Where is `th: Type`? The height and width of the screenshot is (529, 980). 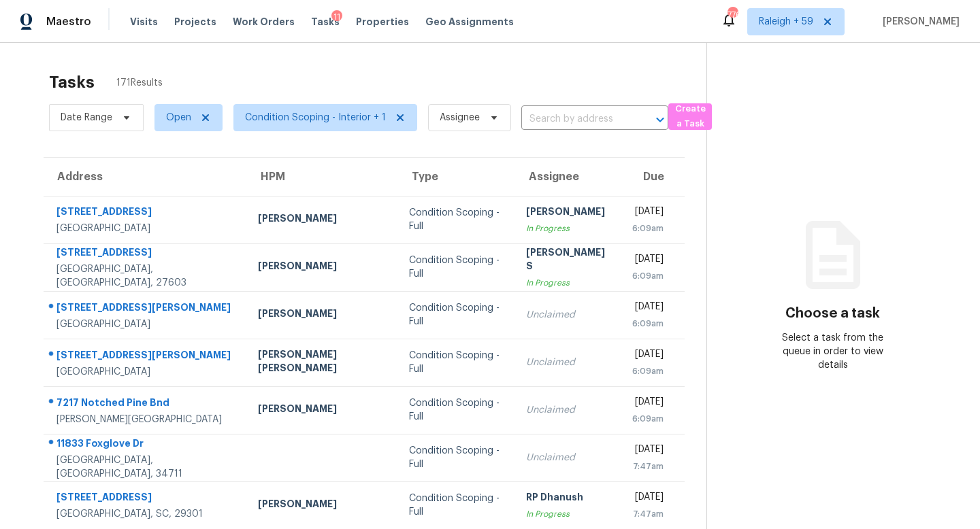
th: Type is located at coordinates (456, 177).